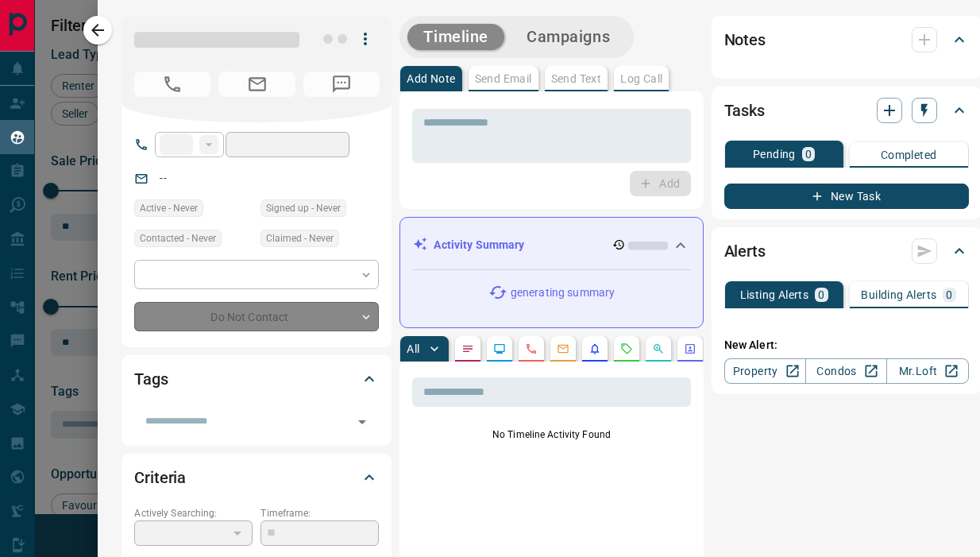 The image size is (980, 557). Describe the element at coordinates (745, 40) in the screenshot. I see `h2: Notes` at that location.